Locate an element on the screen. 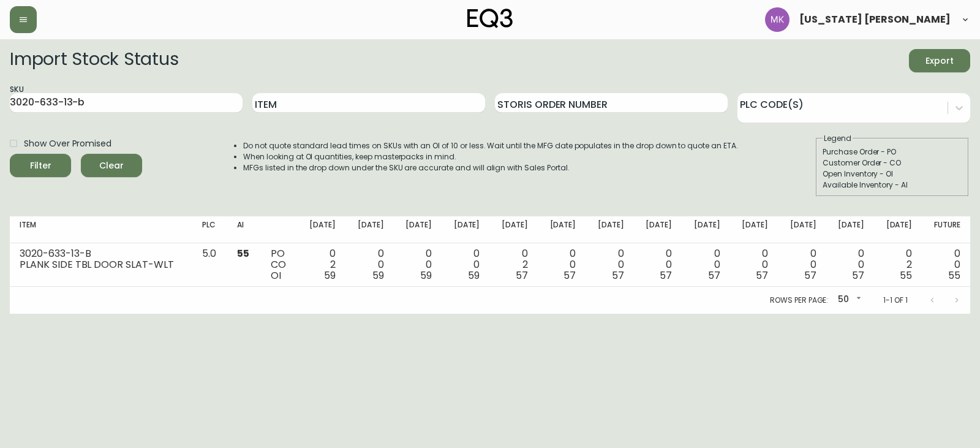 This screenshot has width=980, height=448. th: AI is located at coordinates (243, 230).